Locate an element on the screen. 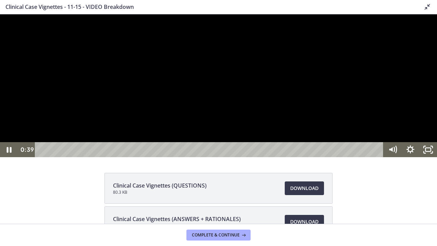  span: Clinical Case Vignettes (ANSWERS + RATIONALES) is located at coordinates (177, 219).